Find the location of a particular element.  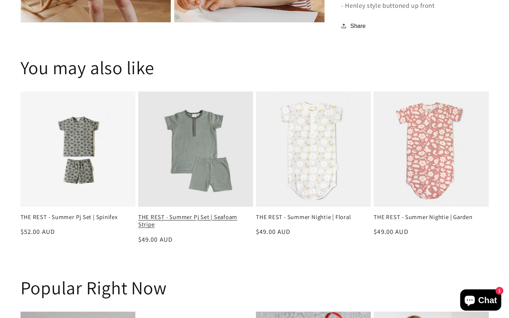

h2: Popular Right Now is located at coordinates (94, 288).